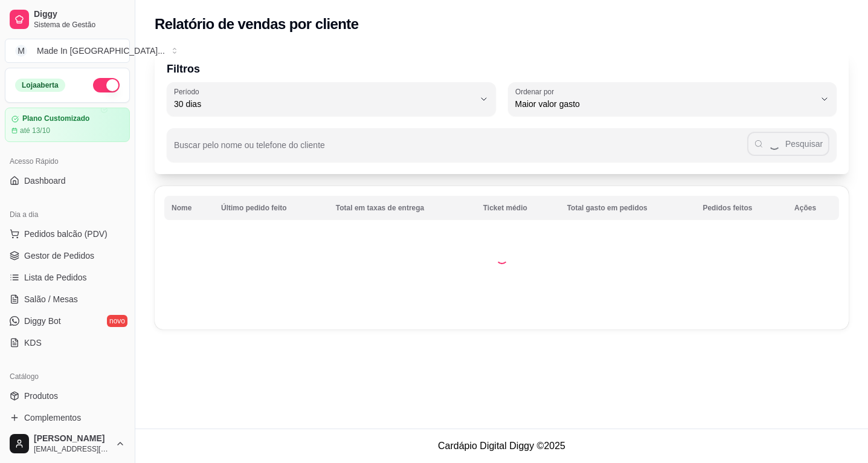 This screenshot has height=463, width=868. I want to click on a: Lista de Pedidos, so click(67, 277).